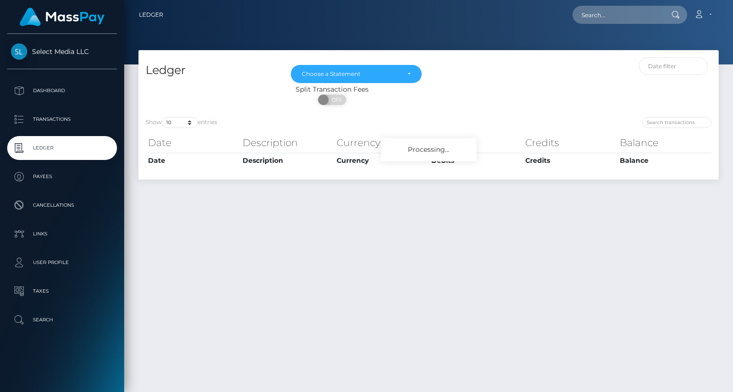 This screenshot has width=733, height=392. Describe the element at coordinates (62, 263) in the screenshot. I see `a: User Profile` at that location.